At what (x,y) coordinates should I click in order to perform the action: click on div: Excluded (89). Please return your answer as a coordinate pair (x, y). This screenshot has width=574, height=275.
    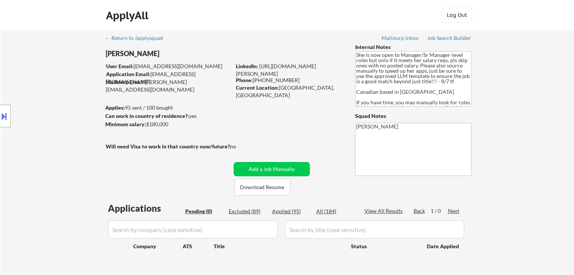
    Looking at the image, I should click on (247, 212).